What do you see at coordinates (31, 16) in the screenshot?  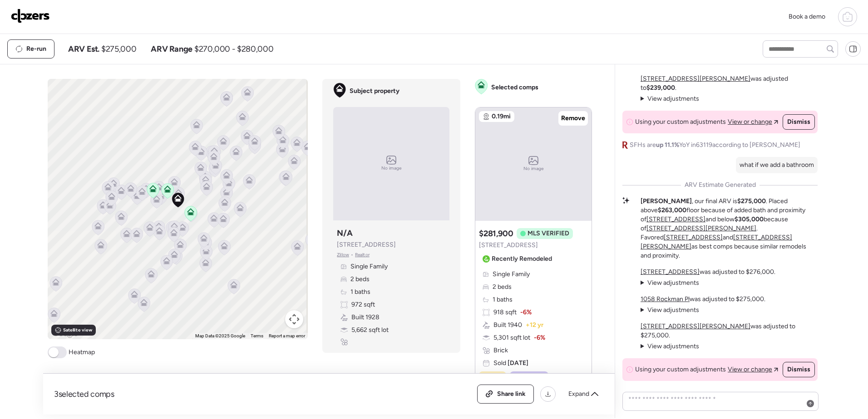 I see `img: Logo` at bounding box center [31, 16].